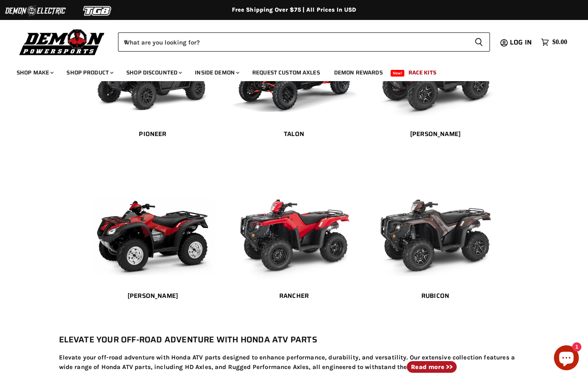  I want to click on a: Shop Discounted, so click(153, 72).